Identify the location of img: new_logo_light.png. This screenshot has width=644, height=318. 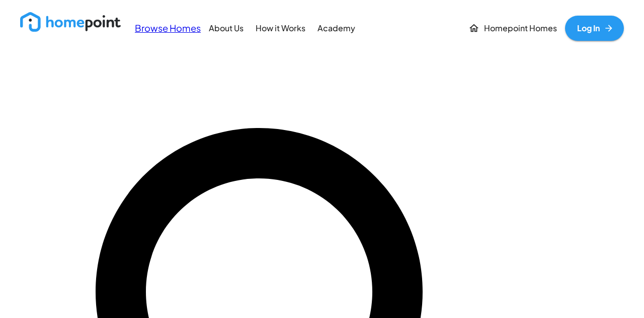
(70, 21).